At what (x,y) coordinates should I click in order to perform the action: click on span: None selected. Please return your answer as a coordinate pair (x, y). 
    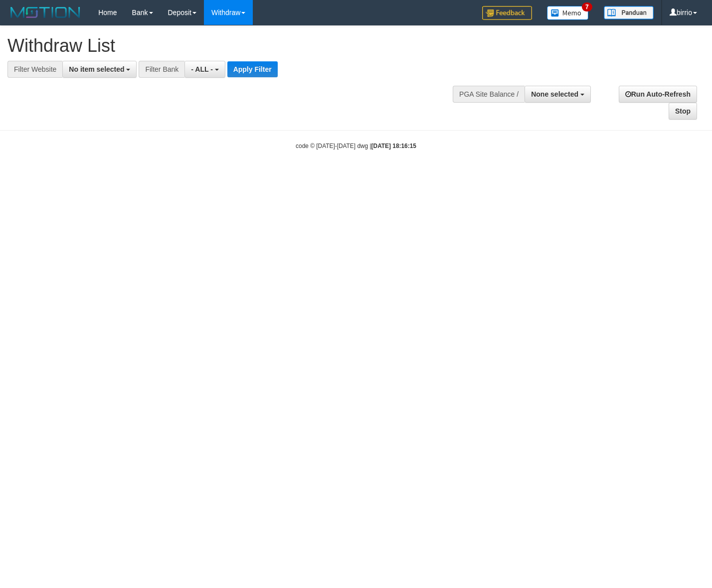
    Looking at the image, I should click on (554, 94).